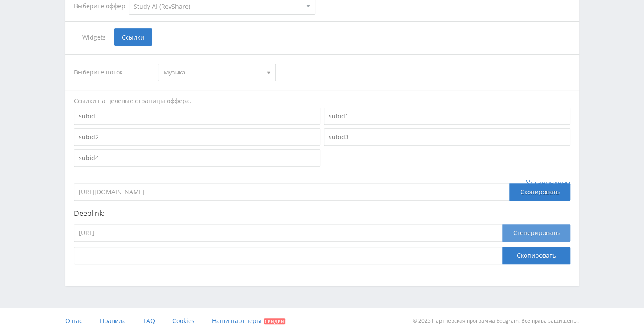  I want to click on div: Выберите поток, so click(112, 72).